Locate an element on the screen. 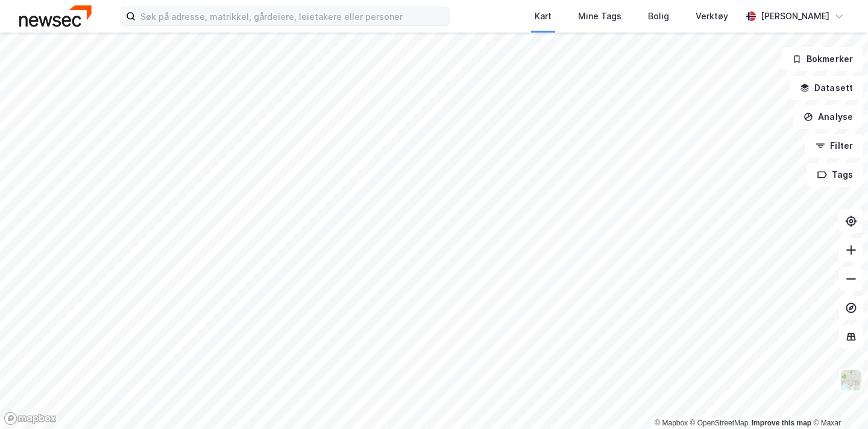  img: newsec-logo.f6e21ccffca1b3a03d2d.png is located at coordinates (56, 15).